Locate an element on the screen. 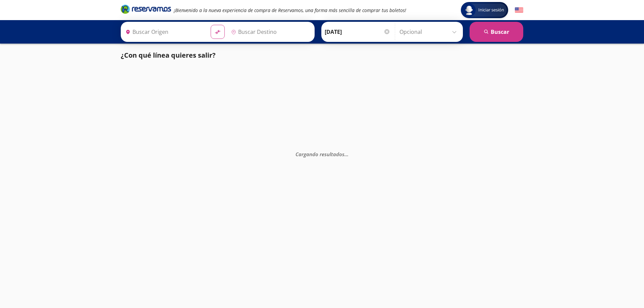 The width and height of the screenshot is (644, 308). em: ¡Bienvenido a la nueva experiencia de compra de Reservamos, una forma más sencilla de comprar tus... is located at coordinates (290, 10).